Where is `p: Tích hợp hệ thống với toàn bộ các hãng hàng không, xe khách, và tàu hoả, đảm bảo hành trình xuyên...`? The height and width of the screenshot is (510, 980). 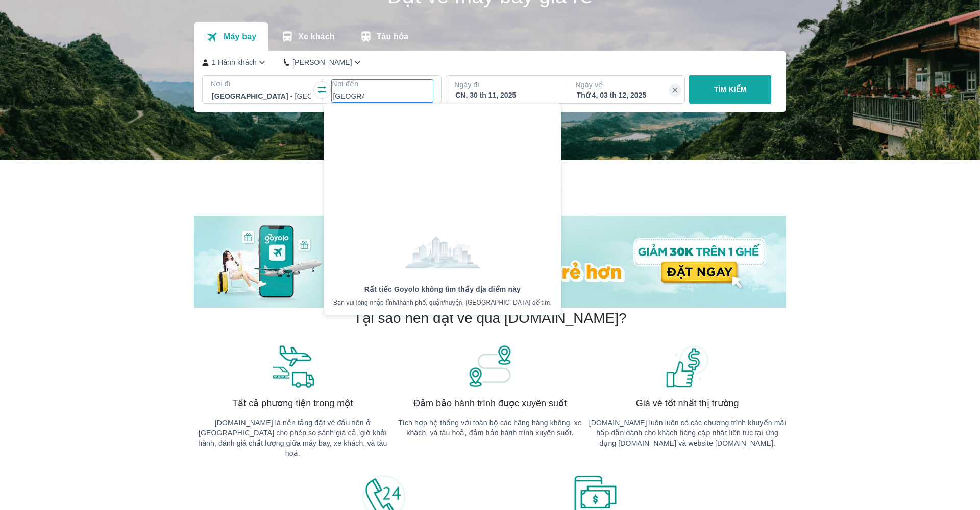
p: Tích hợp hệ thống với toàn bộ các hãng hàng không, xe khách, và tàu hoả, đảm bảo hành trình xuyên... is located at coordinates (490, 428).